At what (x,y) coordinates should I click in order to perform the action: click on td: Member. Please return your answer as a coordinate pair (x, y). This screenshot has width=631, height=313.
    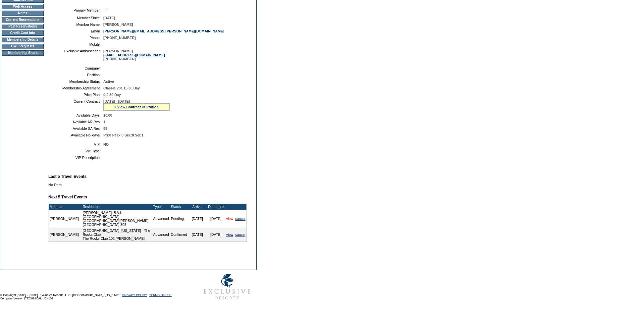
    Looking at the image, I should click on (64, 207).